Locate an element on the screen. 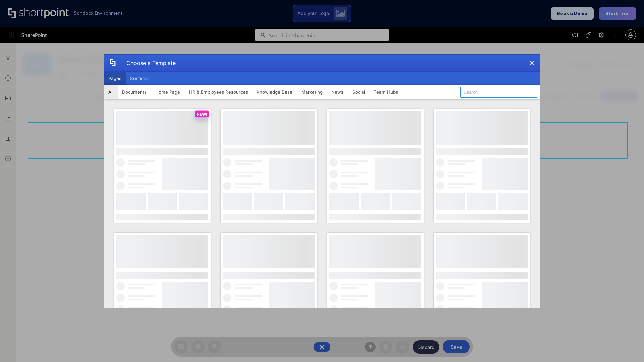  div: template selector is located at coordinates (322, 181).